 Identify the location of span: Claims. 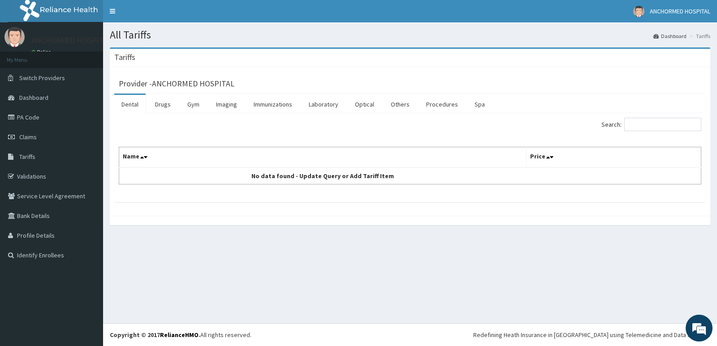
(28, 137).